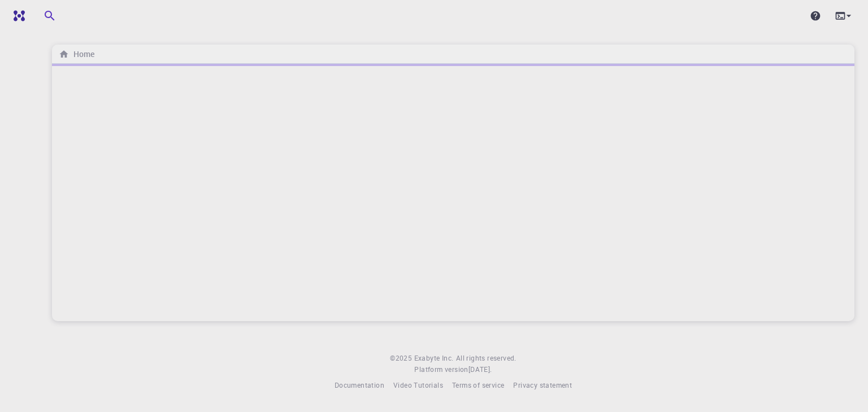  I want to click on span: All rights reserved., so click(485, 359).